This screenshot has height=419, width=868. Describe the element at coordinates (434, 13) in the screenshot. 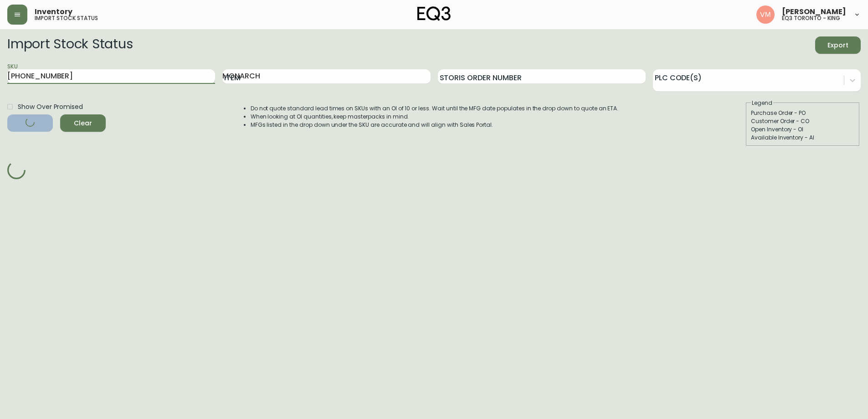

I see `img: logo` at that location.